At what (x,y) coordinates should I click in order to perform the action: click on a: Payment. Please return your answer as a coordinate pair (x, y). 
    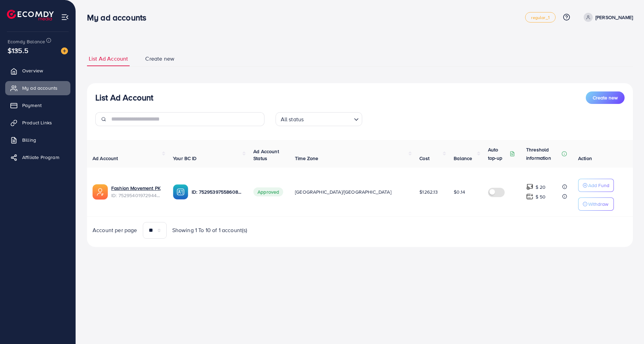
    Looking at the image, I should click on (38, 105).